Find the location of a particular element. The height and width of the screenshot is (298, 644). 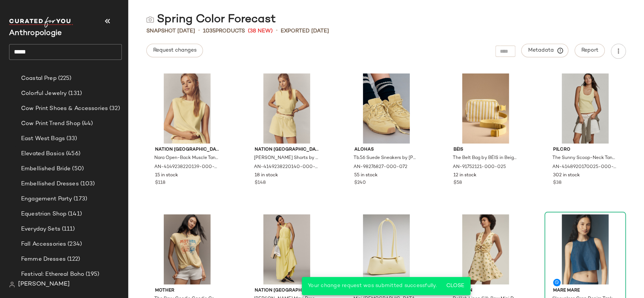

span: (50) is located at coordinates (77, 169).